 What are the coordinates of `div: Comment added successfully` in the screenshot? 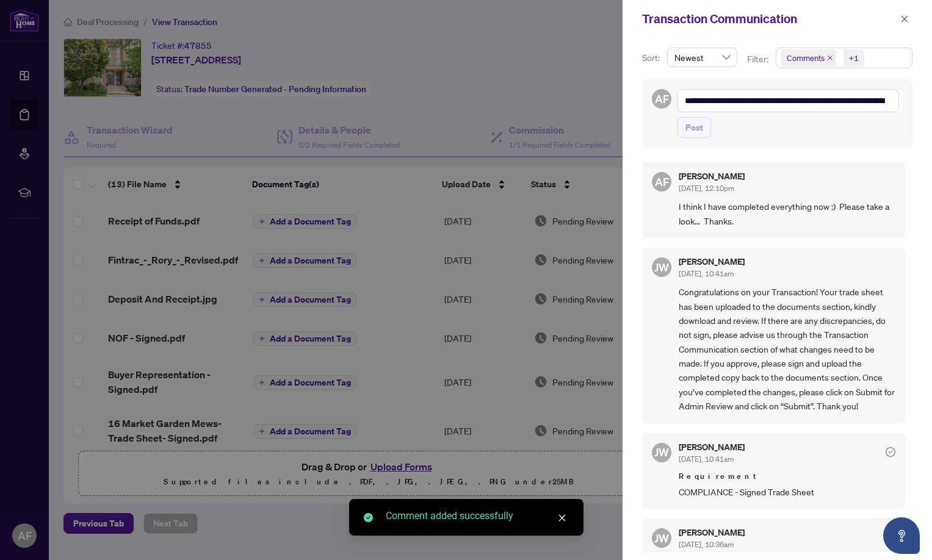 It's located at (477, 516).